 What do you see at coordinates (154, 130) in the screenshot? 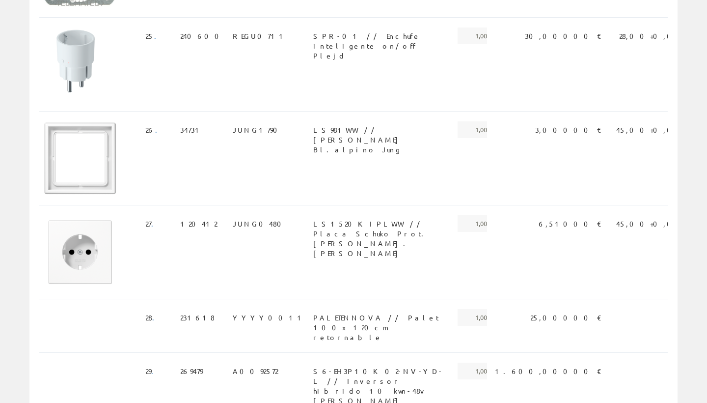
I see `span: 26` at bounding box center [154, 130].